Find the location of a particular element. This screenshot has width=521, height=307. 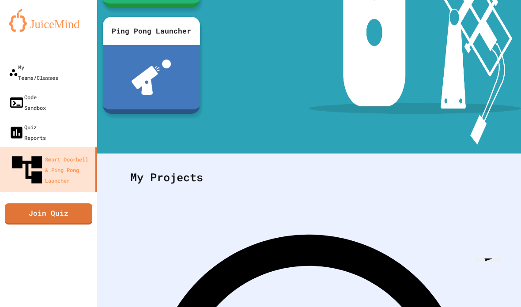

div: My Teams/Classes is located at coordinates (34, 72).